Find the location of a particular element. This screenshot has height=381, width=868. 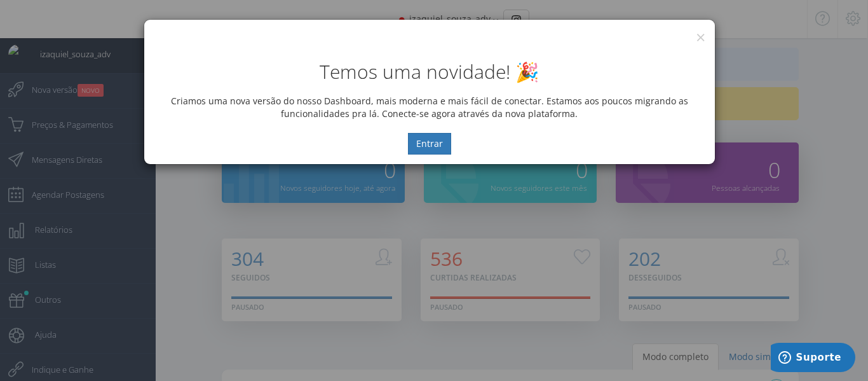

p: Criamos uma nova versão do nosso Dashboard, mais moderna e mais fácil de conectar. Estamos aos po... is located at coordinates (430, 107).